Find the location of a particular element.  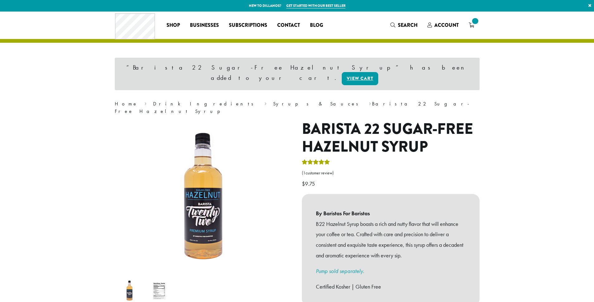

a: View cart is located at coordinates (360, 79).